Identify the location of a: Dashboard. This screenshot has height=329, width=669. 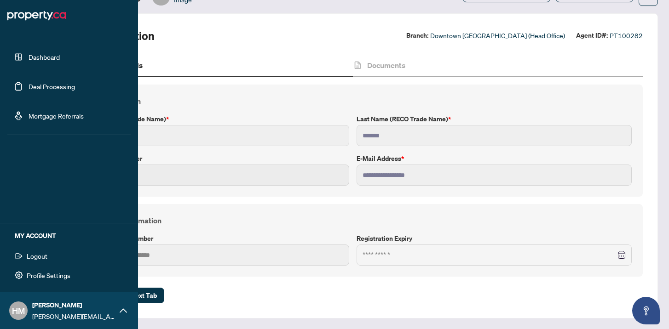
(44, 57).